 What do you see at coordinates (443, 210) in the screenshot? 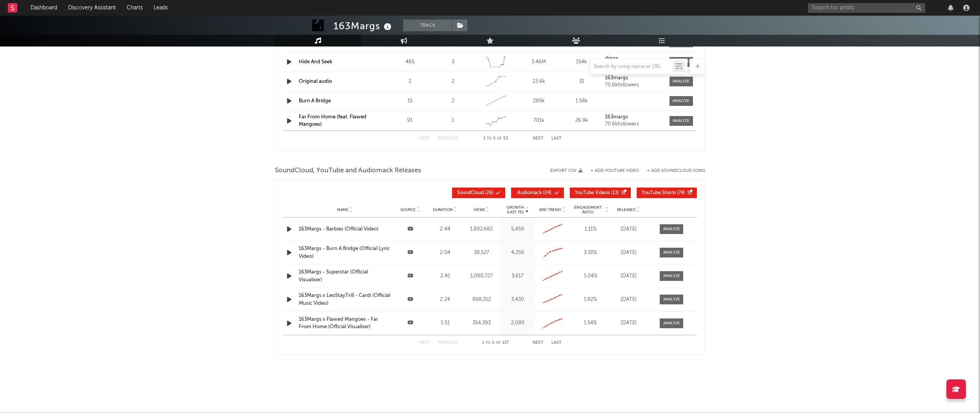
I see `span: Duration` at bounding box center [443, 210].